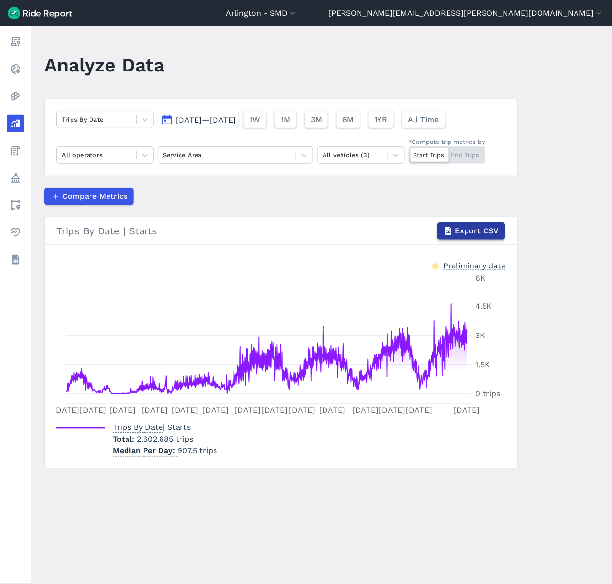  I want to click on span: 1YR, so click(381, 120).